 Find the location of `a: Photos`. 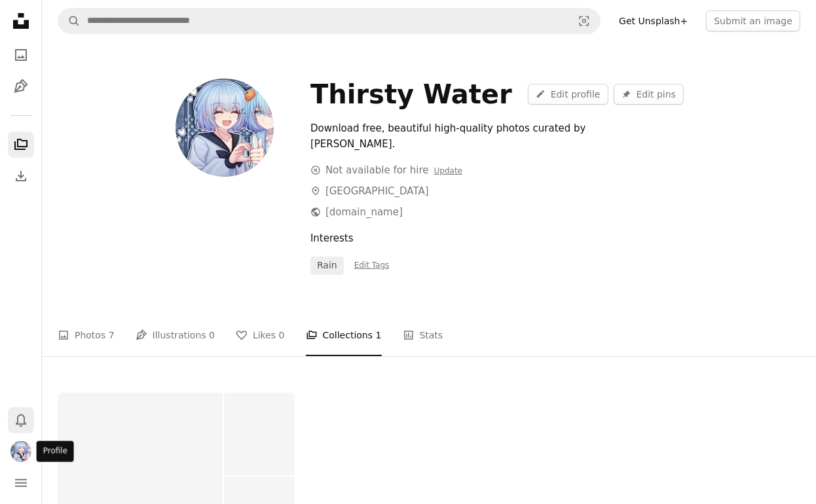

a: Photos is located at coordinates (21, 55).